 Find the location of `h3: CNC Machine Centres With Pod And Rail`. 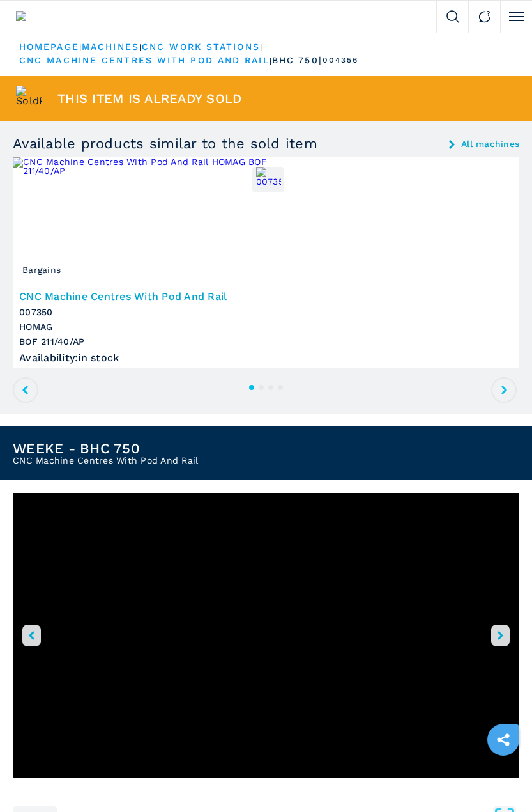

h3: CNC Machine Centres With Pod And Rail is located at coordinates (266, 296).